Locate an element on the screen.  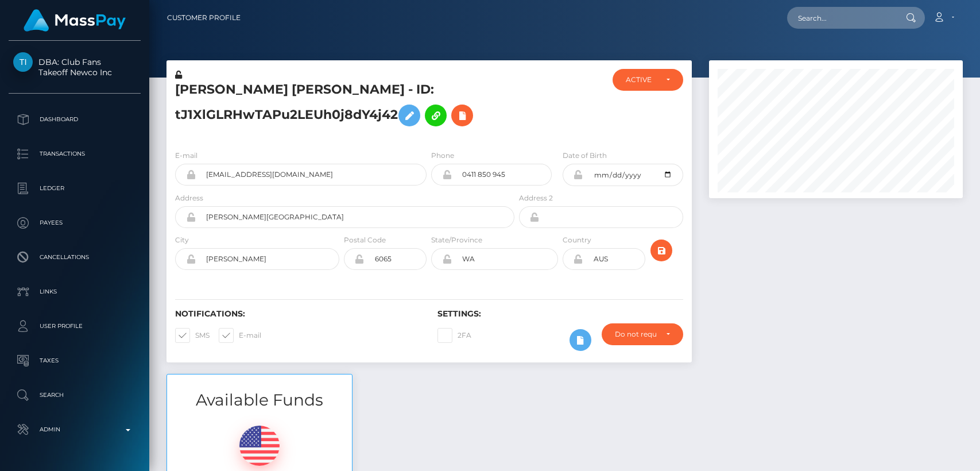
h6: Notifications: is located at coordinates (298, 313).